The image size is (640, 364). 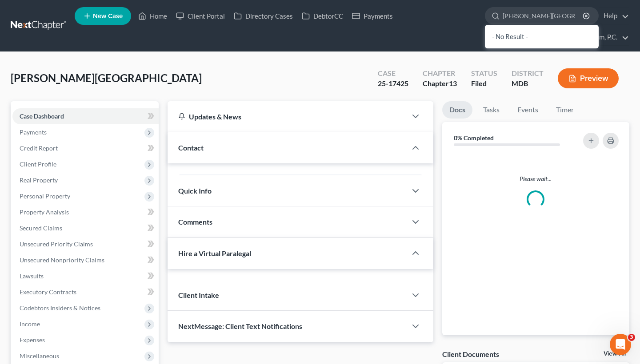 I want to click on a: Client Portal, so click(x=200, y=16).